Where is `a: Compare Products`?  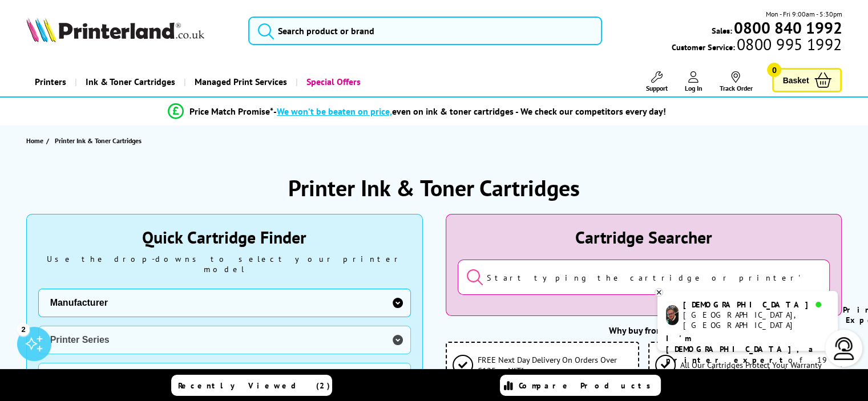 a: Compare Products is located at coordinates (580, 385).